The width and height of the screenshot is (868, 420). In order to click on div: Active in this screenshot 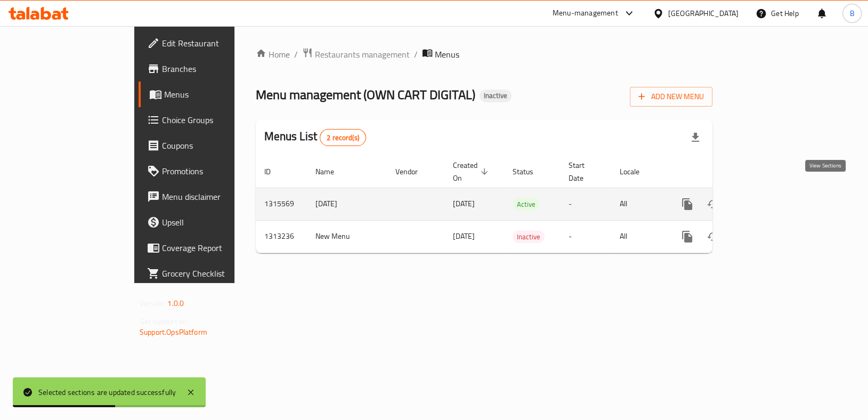, I will do `click(526, 204)`.